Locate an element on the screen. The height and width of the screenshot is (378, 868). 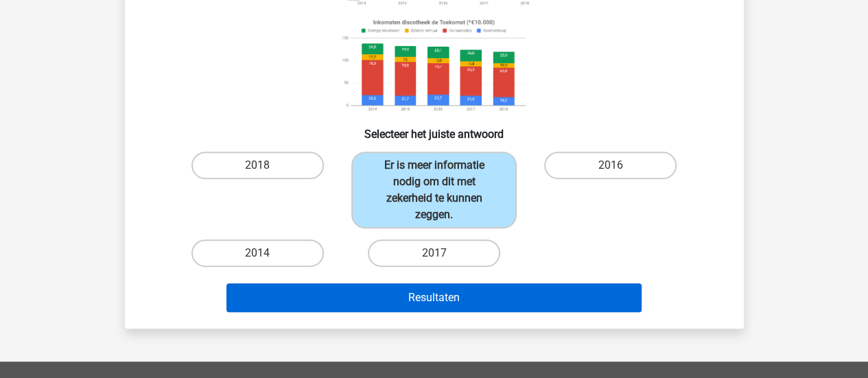
label: 2017 is located at coordinates (434, 253).